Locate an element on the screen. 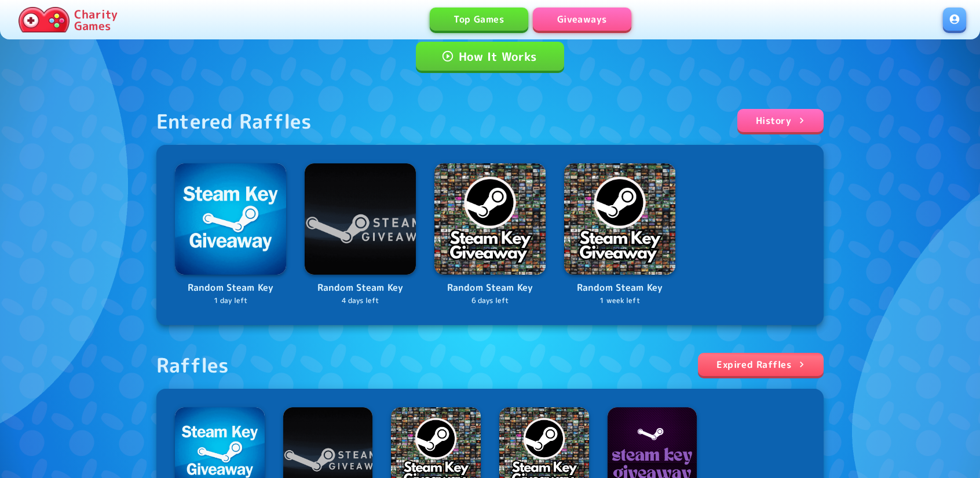 The image size is (980, 478). a: How It Works is located at coordinates (490, 56).